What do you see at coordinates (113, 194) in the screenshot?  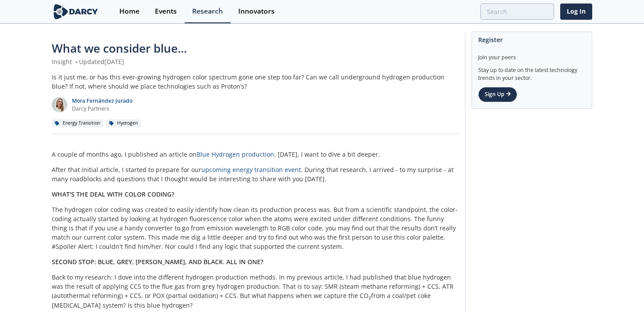 I see `strong: WHAT'S THE DEAL WITH COLOR CODING?` at bounding box center [113, 194].